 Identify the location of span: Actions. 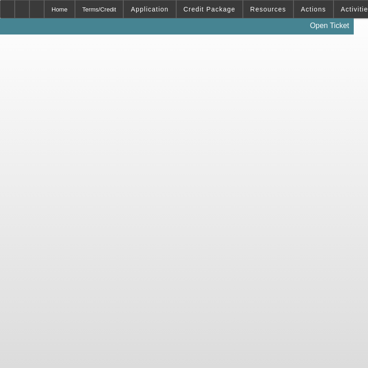
(313, 9).